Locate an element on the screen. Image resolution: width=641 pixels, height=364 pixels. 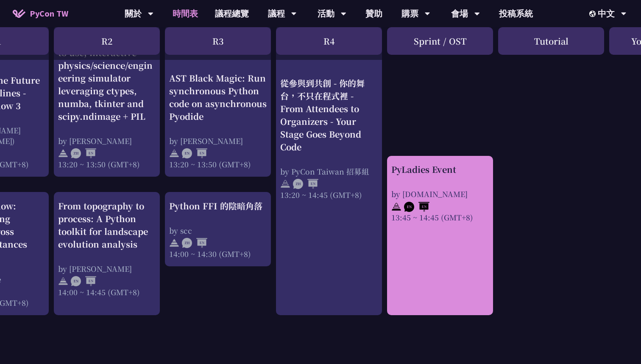
div: 13:20 ~ 14:45 (GMT+8) is located at coordinates (329, 194).